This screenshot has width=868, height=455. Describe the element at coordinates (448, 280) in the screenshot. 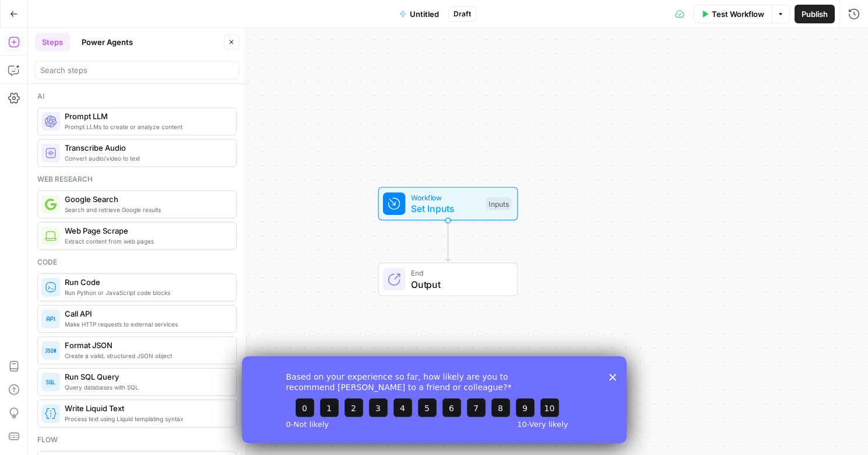

I see `div: EndOutput` at that location.